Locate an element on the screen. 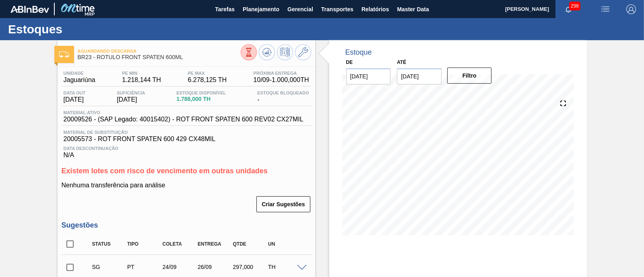  span: Próxima Entrega is located at coordinates (281, 73).